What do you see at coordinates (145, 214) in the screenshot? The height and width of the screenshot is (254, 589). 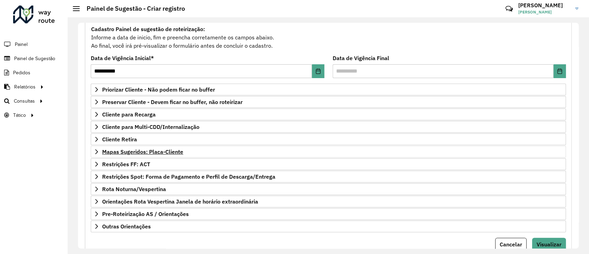 I see `span: Pre-Roteirização AS / Orientações` at bounding box center [145, 214].